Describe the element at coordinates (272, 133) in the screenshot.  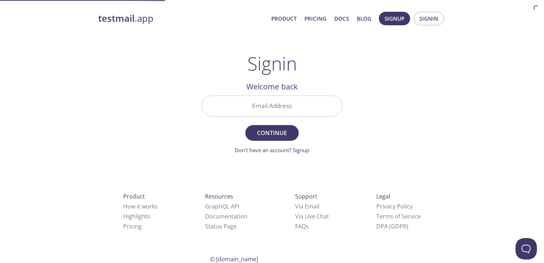
I see `button: Continue` at that location.